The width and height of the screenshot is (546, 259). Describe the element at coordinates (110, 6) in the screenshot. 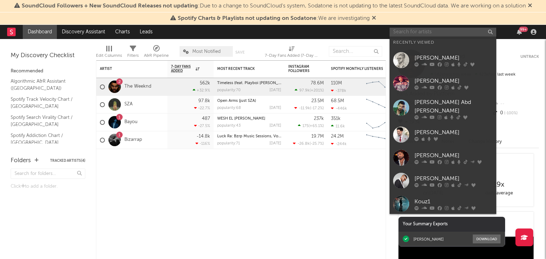

I see `span: SoundCloud Followers + New SoundCloud Releases not updating` at that location.